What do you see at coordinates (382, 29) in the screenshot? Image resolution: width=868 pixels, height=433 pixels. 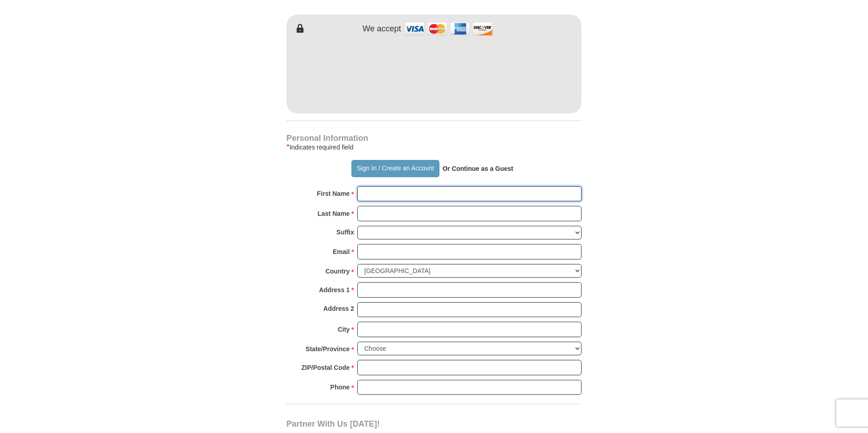 I see `h4: We accept` at bounding box center [382, 29].